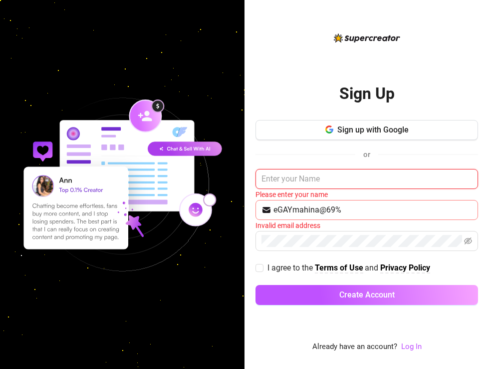 The width and height of the screenshot is (489, 369). I want to click on img: logo-BBDzfeDw.svg, so click(367, 38).